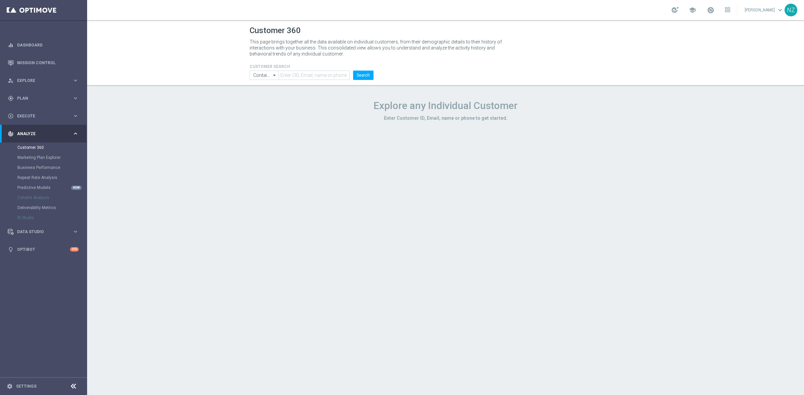 The image size is (804, 395). I want to click on i: gps_fixed, so click(11, 98).